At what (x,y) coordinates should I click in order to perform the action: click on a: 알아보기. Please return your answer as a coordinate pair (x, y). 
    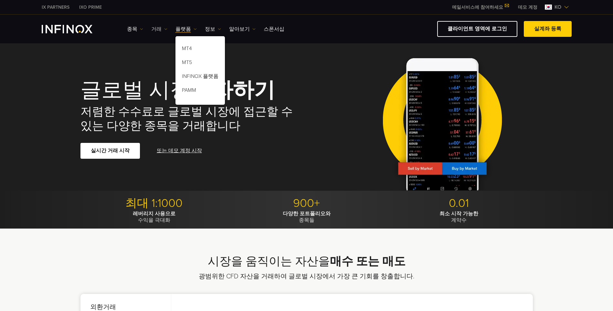
    Looking at the image, I should click on (242, 29).